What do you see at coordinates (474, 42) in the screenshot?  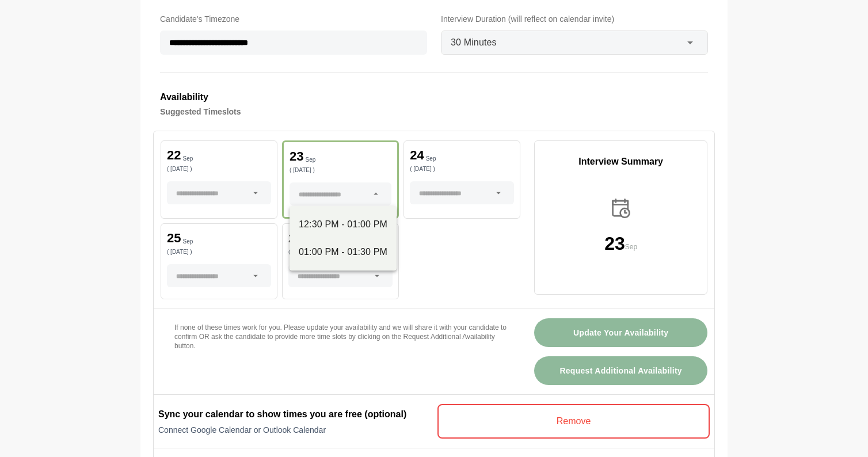 I see `span: 30 Minutes` at bounding box center [474, 42].